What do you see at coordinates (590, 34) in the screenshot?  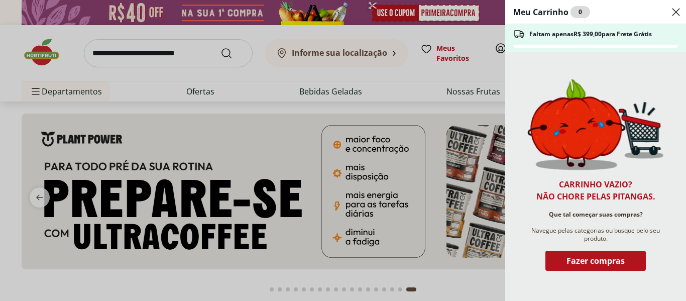 I see `span: Faltam apenas R$ 399,00 para Frete Grátis` at bounding box center [590, 34].